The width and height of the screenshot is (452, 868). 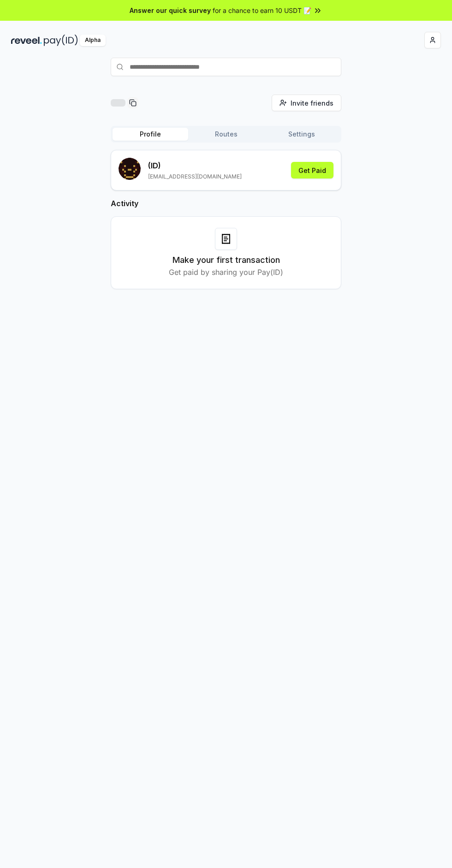 I want to click on p: Get paid by sharing your Pay(ID), so click(x=226, y=272).